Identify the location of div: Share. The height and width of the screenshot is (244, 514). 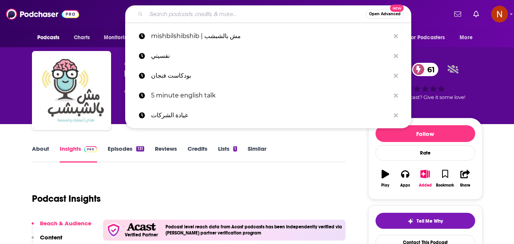
(465, 185).